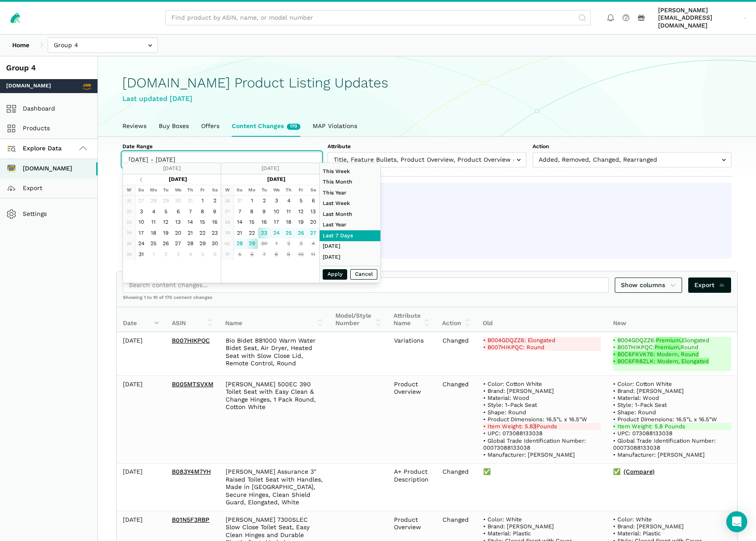 This screenshot has height=541, width=756. I want to click on li: Feature Bullets, so click(430, 210).